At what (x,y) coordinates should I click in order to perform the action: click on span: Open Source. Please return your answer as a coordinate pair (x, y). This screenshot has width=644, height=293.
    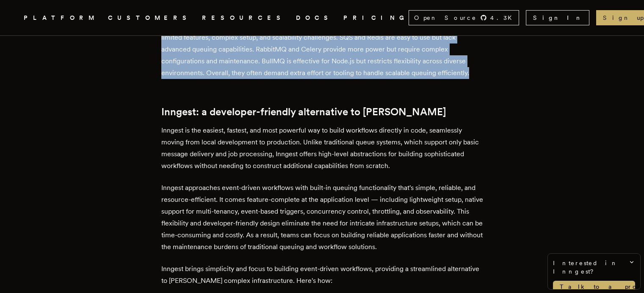
    Looking at the image, I should click on (445, 17).